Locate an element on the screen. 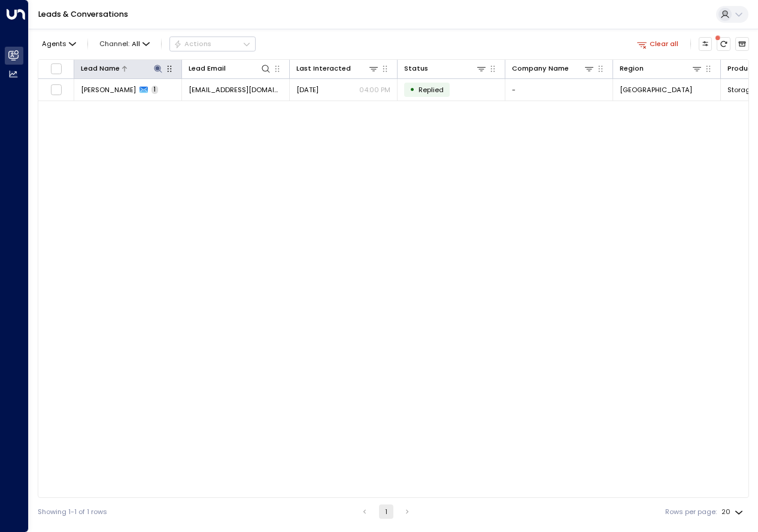 This screenshot has width=758, height=532. button: Clear all is located at coordinates (658, 44).